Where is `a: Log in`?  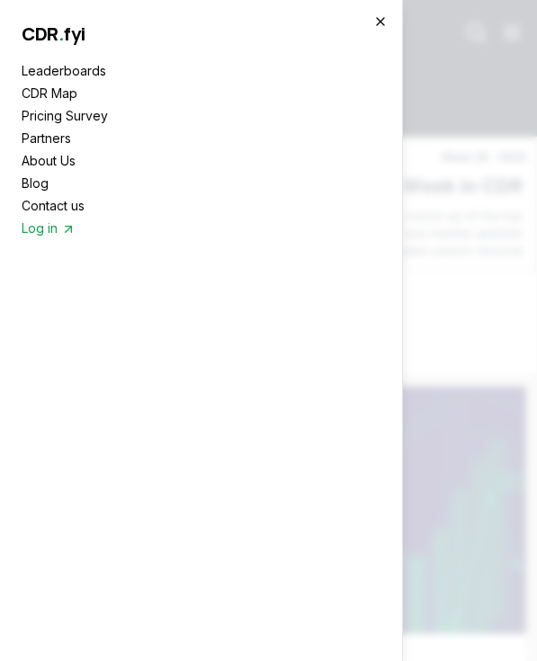 a: Log in is located at coordinates (200, 227).